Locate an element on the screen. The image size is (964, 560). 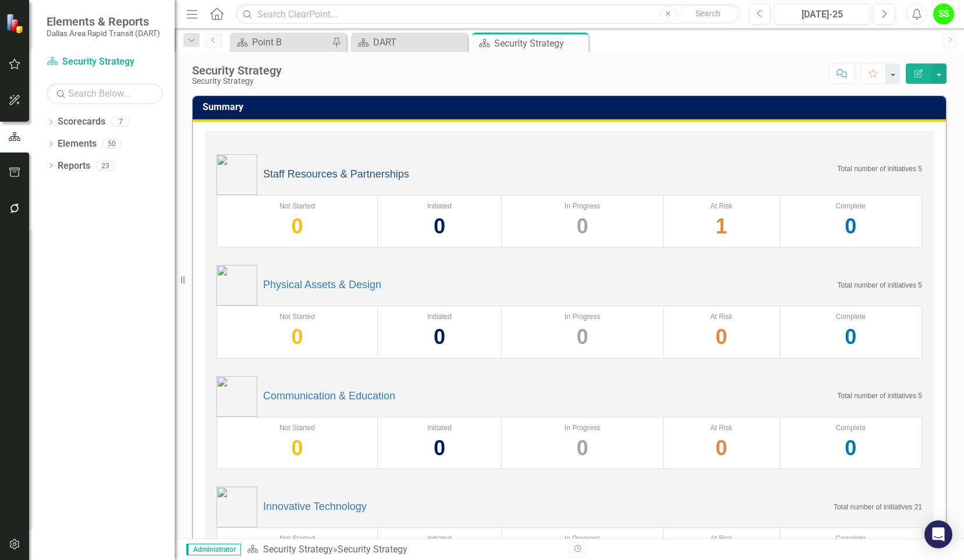
div: 7 is located at coordinates (121, 122).